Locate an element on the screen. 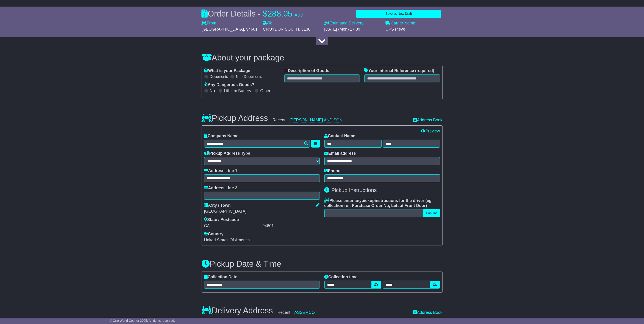  div: UPS (new) is located at coordinates (414, 29).